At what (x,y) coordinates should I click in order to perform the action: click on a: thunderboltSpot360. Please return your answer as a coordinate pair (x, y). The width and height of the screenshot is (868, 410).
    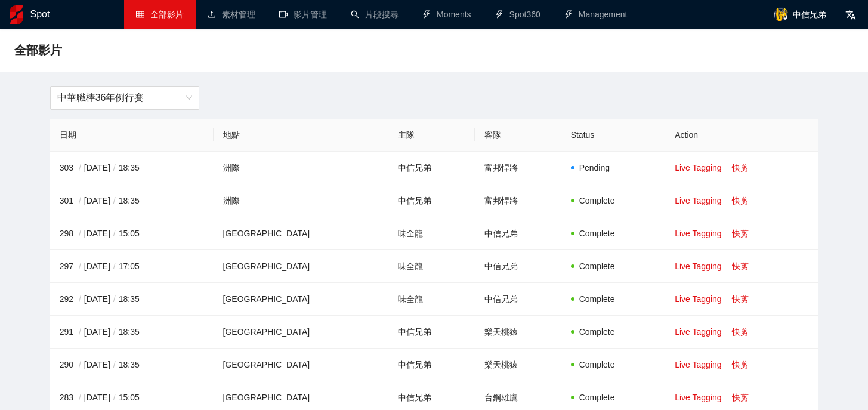
    Looking at the image, I should click on (517, 14).